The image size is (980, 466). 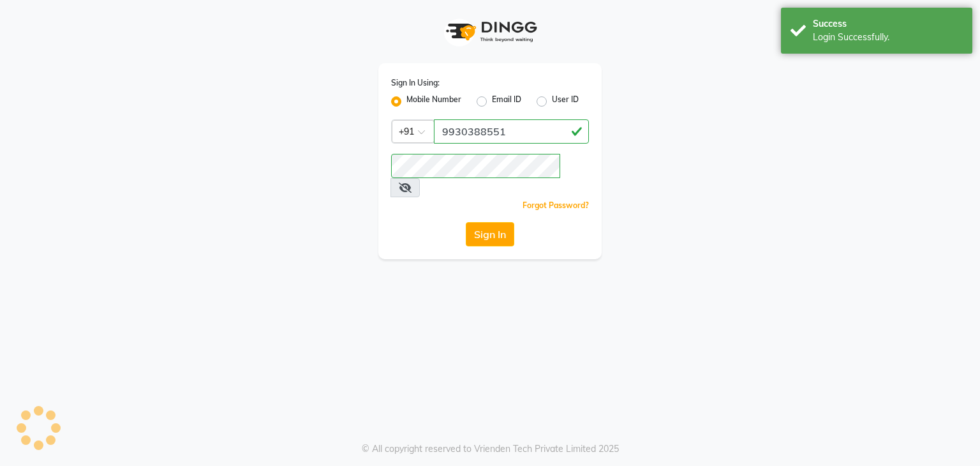 What do you see at coordinates (566, 101) in the screenshot?
I see `label: User ID` at bounding box center [566, 101].